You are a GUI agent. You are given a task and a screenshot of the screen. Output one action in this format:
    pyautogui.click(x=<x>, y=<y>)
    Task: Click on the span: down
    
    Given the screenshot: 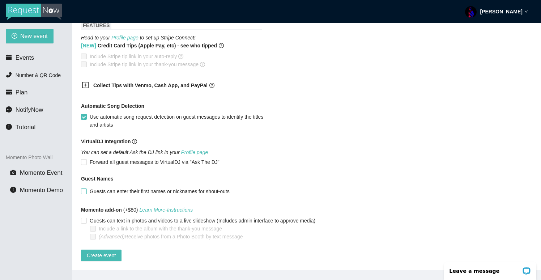 What is the action you would take?
    pyautogui.click(x=526, y=12)
    